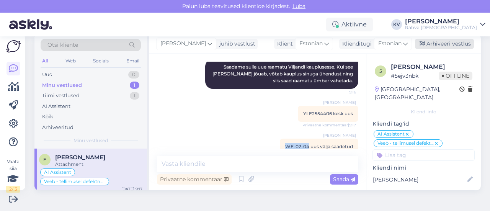 The height and width of the screenshot is (211, 490). Describe the element at coordinates (101, 61) in the screenshot. I see `div: Socials` at that location.